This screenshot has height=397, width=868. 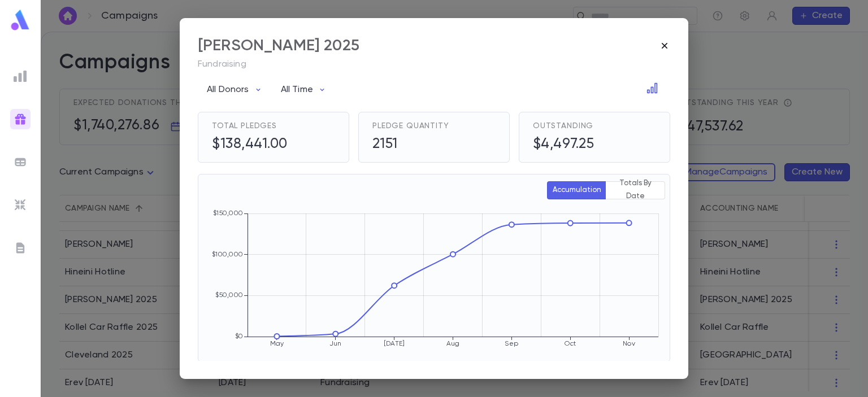 I want to click on tspan: $50,000, so click(x=229, y=295).